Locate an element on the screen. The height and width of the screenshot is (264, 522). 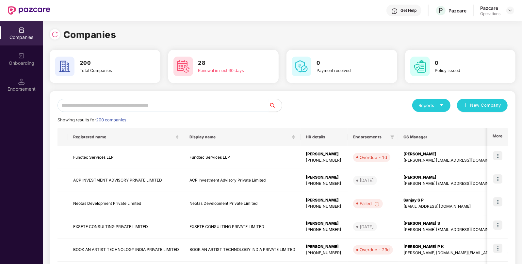
th: Registered name is located at coordinates (126, 137).